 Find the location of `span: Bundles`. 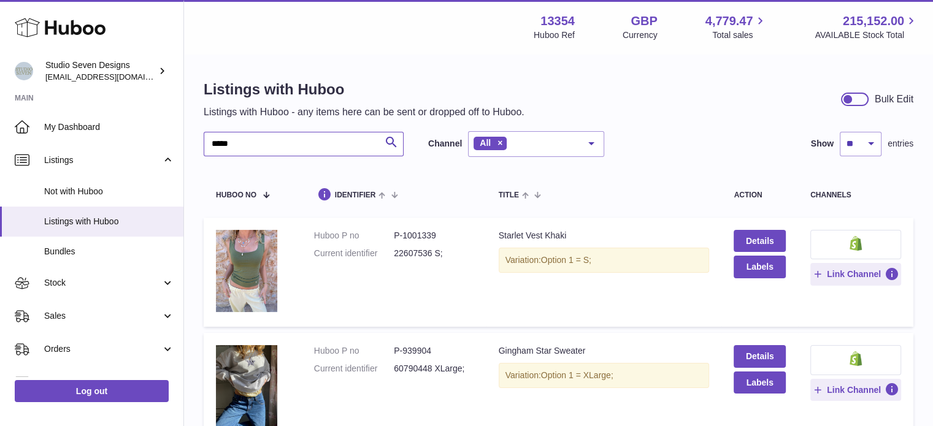

span: Bundles is located at coordinates (109, 252).